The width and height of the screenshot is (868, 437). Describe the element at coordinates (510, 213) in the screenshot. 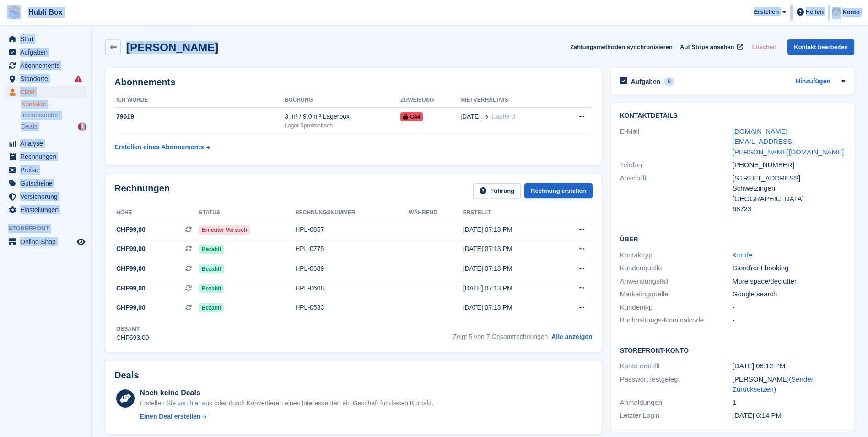

I see `th: Erstellt` at that location.